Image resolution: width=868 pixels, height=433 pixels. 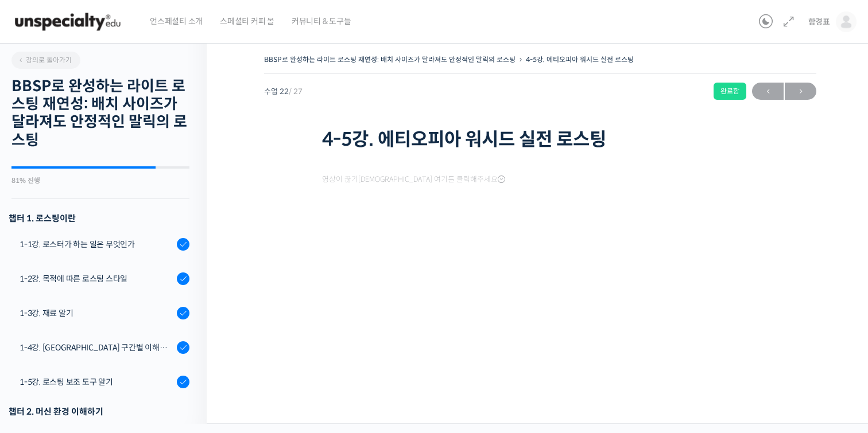 What do you see at coordinates (97, 382) in the screenshot?
I see `div: 1-5강. 로스팅 보조 도구 알기` at bounding box center [97, 382].